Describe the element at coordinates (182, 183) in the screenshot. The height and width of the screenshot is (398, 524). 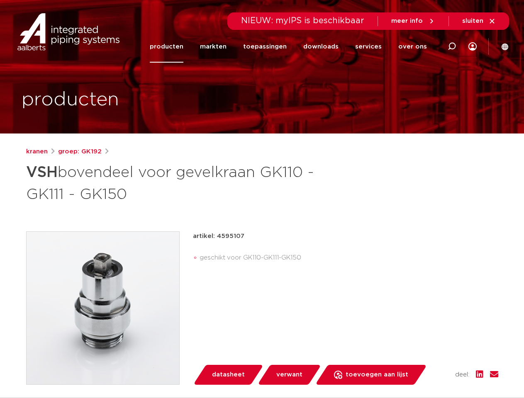
I see `h1: bovendeel voor gevelkraan GK110 - GK111 - GK150` at that location.